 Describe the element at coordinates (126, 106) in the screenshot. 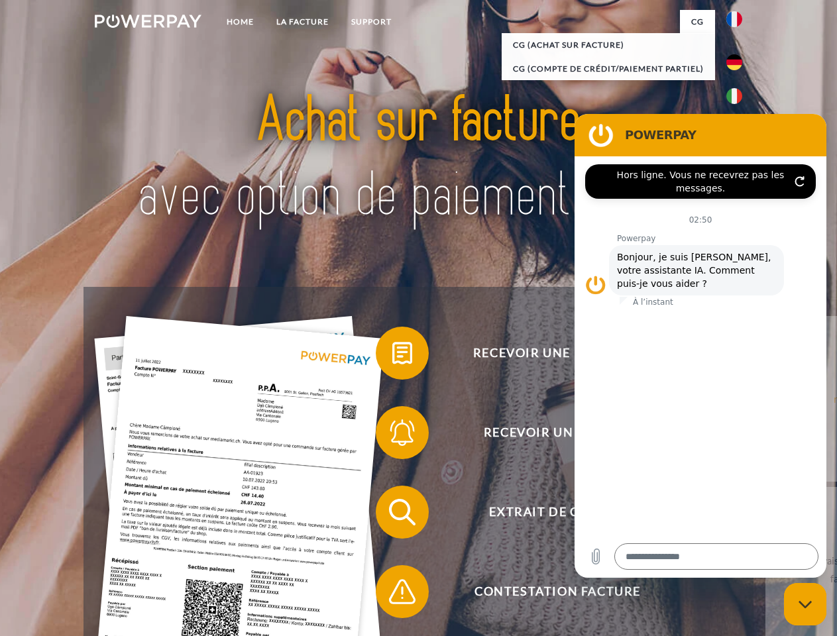

I see `p: 02:50` at that location.